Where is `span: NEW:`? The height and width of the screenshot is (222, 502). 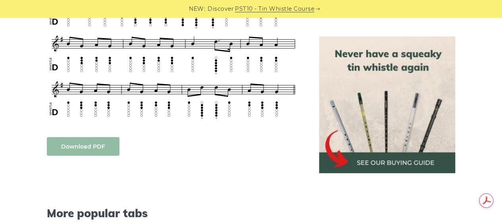
span: NEW: is located at coordinates (197, 9).